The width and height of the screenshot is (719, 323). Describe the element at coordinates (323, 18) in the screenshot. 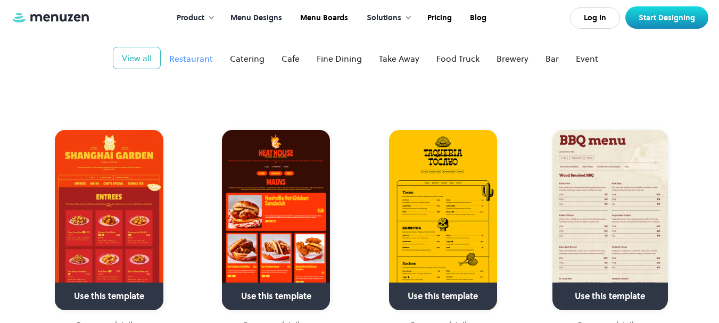

I see `a: Menu Boards` at that location.